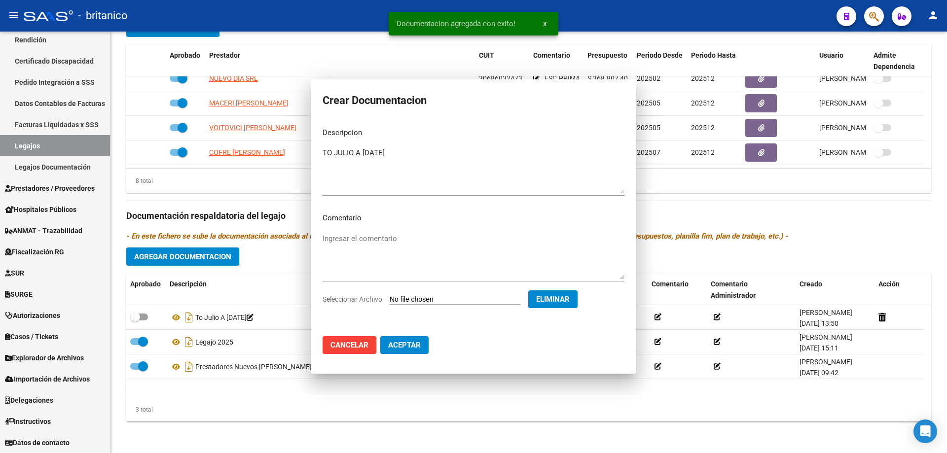 Image resolution: width=947 pixels, height=453 pixels. What do you see at coordinates (29, 401) in the screenshot?
I see `span: Delegaciones` at bounding box center [29, 401].